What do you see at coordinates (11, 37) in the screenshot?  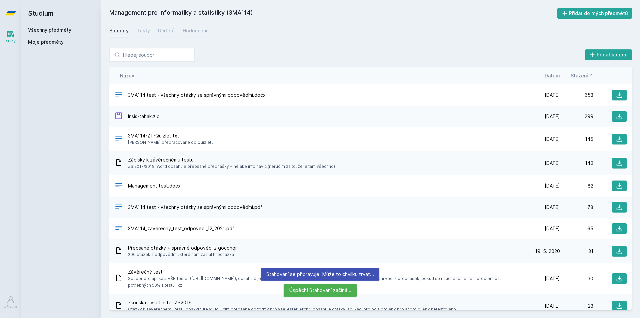 I see `a: Study` at bounding box center [11, 37].